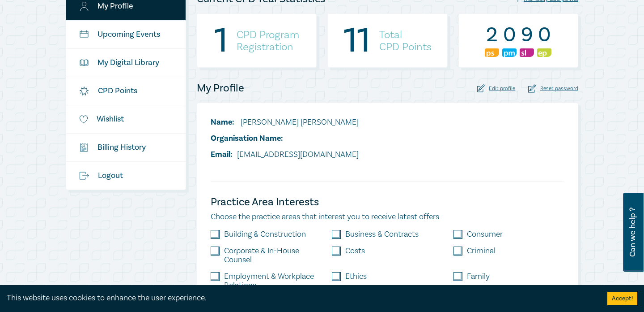 Image resolution: width=644 pixels, height=312 pixels. I want to click on img: Practice Management & Business Skills, so click(510, 52).